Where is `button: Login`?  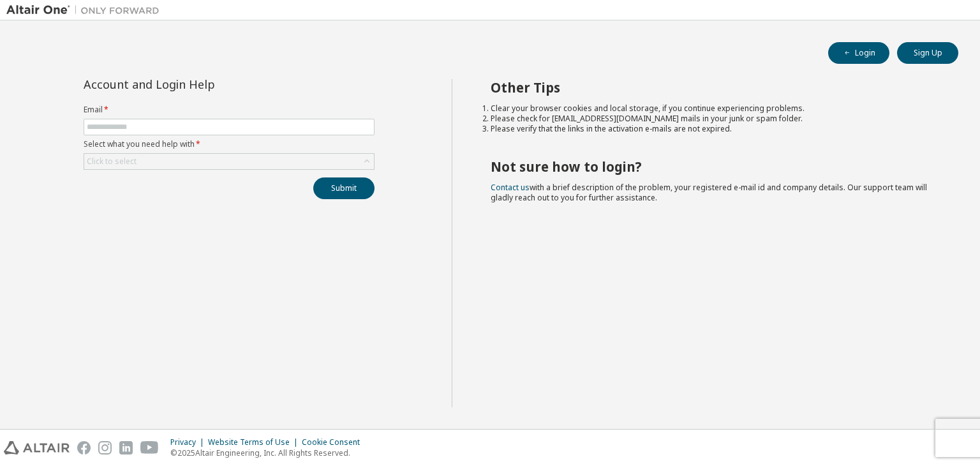 button: Login is located at coordinates (859, 53).